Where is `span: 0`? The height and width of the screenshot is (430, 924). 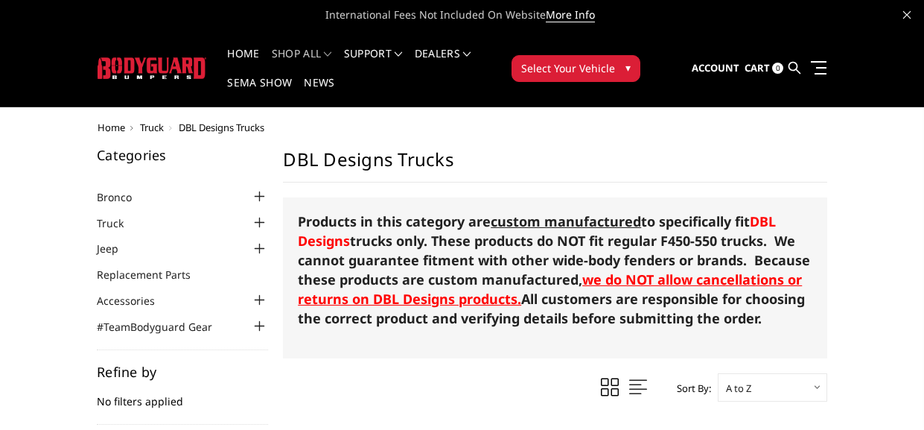
span: 0 is located at coordinates (777, 68).